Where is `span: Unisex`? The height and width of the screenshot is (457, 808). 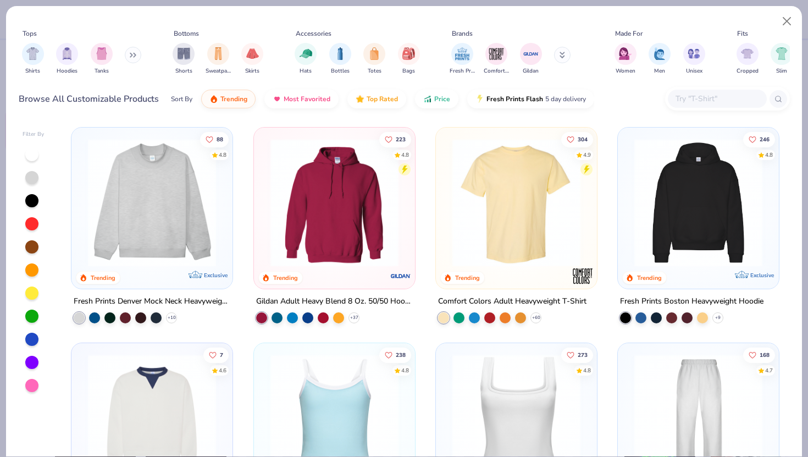 span: Unisex is located at coordinates (694, 71).